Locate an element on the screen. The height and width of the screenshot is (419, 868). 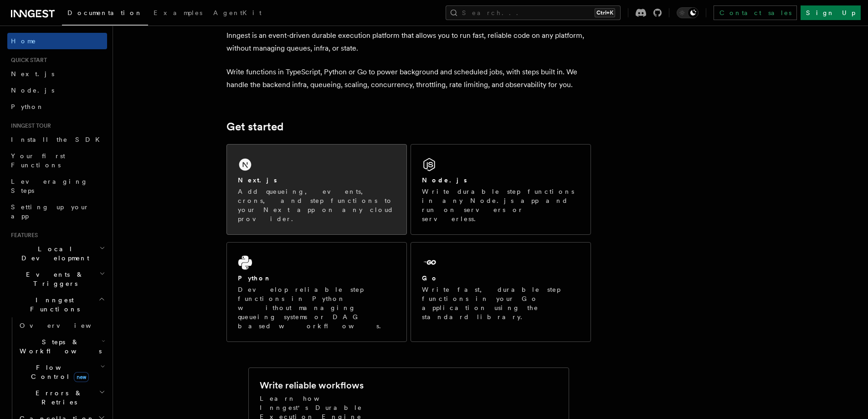
span: Documentation is located at coordinates (105, 13).